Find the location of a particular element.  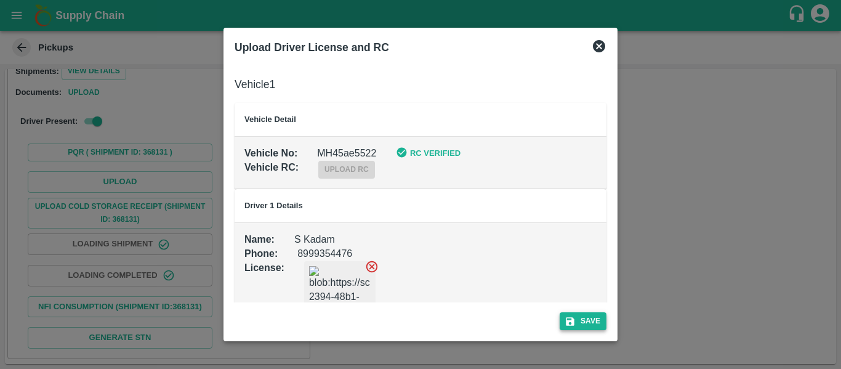

div: S Kadam is located at coordinates (305, 230).